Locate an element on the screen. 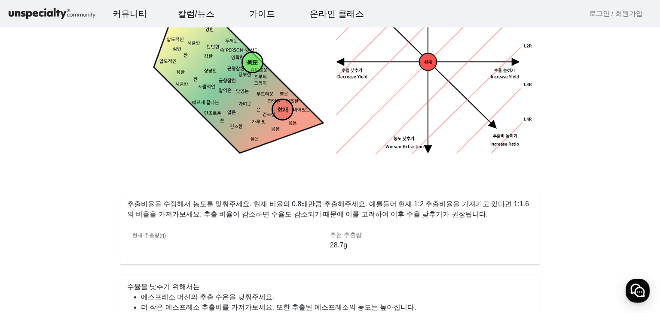  tspan: 명확한 is located at coordinates (237, 58).